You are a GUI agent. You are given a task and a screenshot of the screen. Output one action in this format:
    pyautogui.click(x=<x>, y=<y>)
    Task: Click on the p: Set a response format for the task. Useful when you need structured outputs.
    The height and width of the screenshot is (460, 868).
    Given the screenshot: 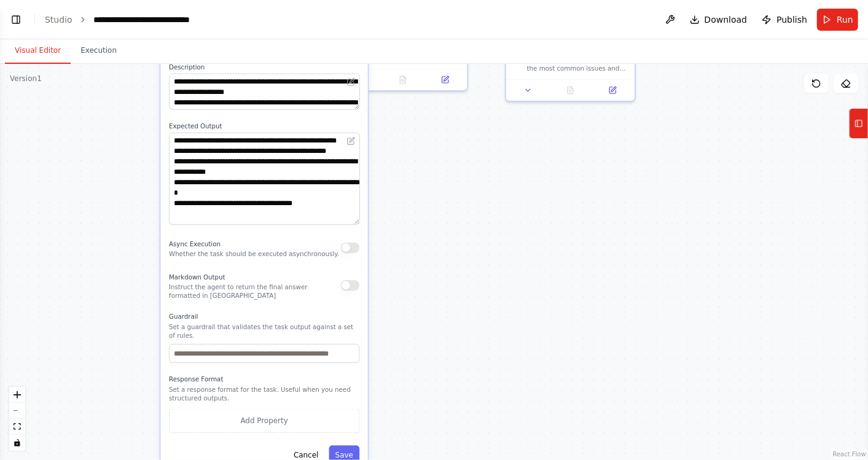 What is the action you would take?
    pyautogui.click(x=264, y=394)
    